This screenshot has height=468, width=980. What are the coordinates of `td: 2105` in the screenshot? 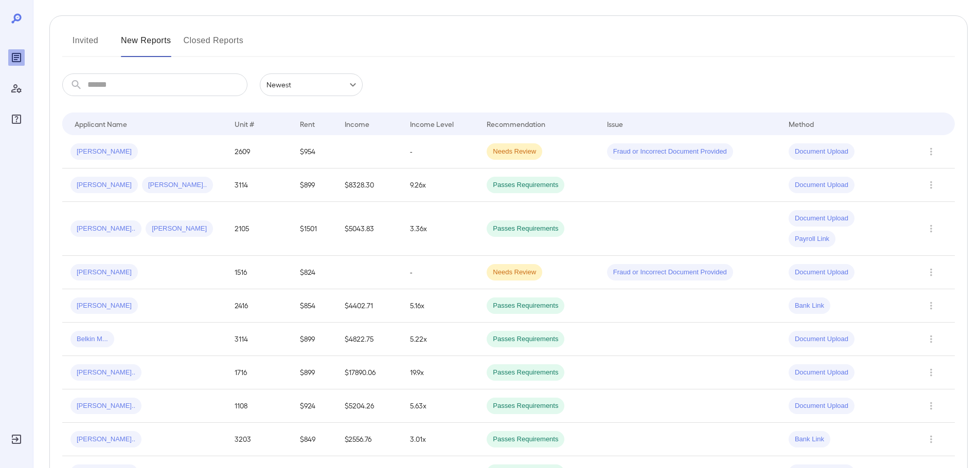 It's located at (259, 228).